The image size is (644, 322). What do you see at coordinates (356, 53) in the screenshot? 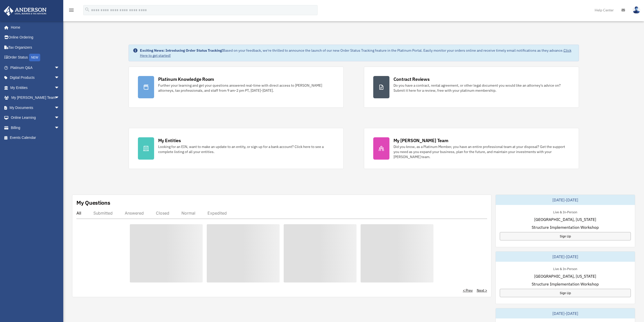
I see `a: Click Here to get started!` at bounding box center [356, 53].